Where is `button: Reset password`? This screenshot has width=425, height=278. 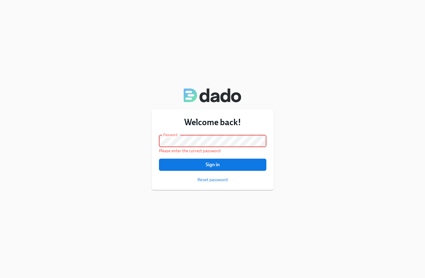
button: Reset password is located at coordinates (212, 180).